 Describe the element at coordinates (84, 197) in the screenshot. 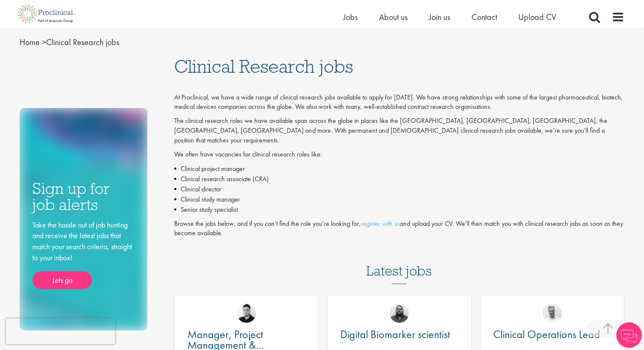

I see `h3: Sign up for job alerts` at that location.